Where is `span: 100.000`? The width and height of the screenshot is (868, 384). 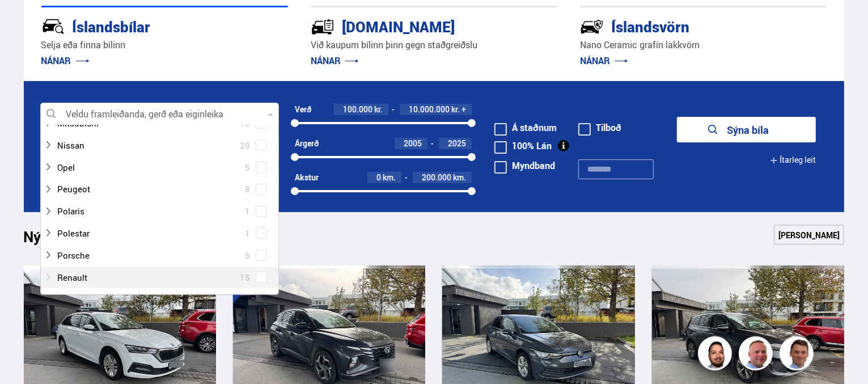 span: 100.000 is located at coordinates (358, 109).